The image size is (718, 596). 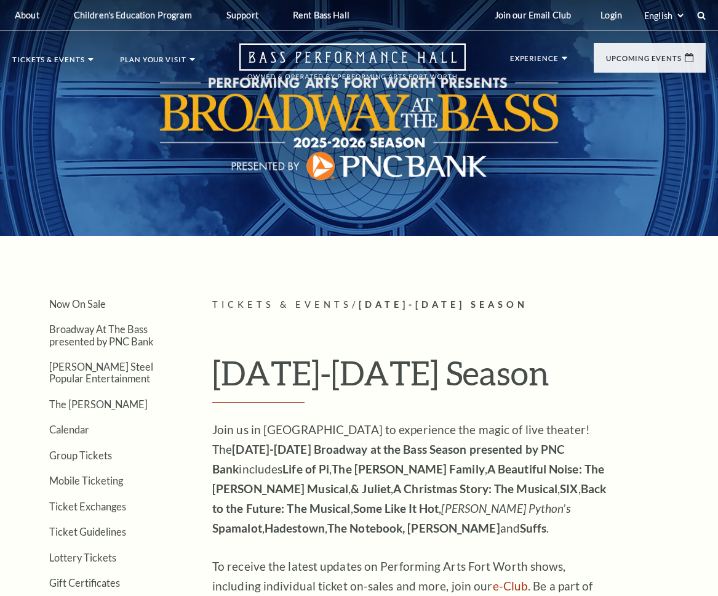 What do you see at coordinates (102, 335) in the screenshot?
I see `a: Broadway At The Bass presented by PNC Bank` at bounding box center [102, 335].